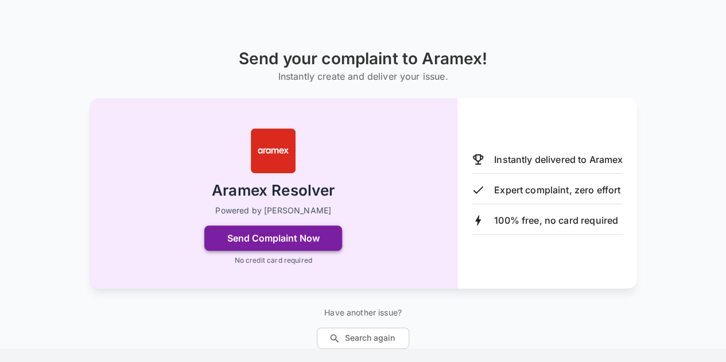 The width and height of the screenshot is (726, 362). What do you see at coordinates (558, 160) in the screenshot?
I see `p: Instantly delivered to Aramex` at bounding box center [558, 160].